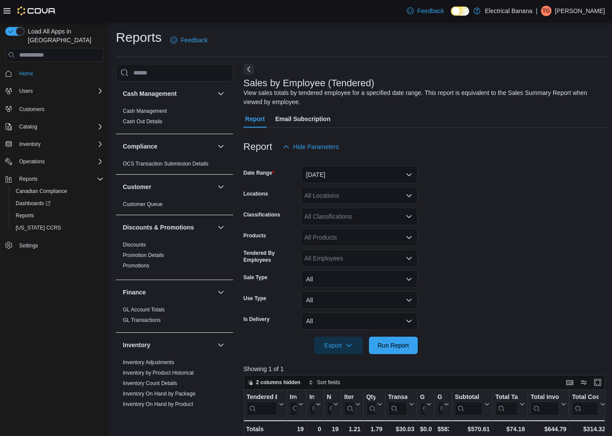  I want to click on h3: Compliance, so click(140, 146).